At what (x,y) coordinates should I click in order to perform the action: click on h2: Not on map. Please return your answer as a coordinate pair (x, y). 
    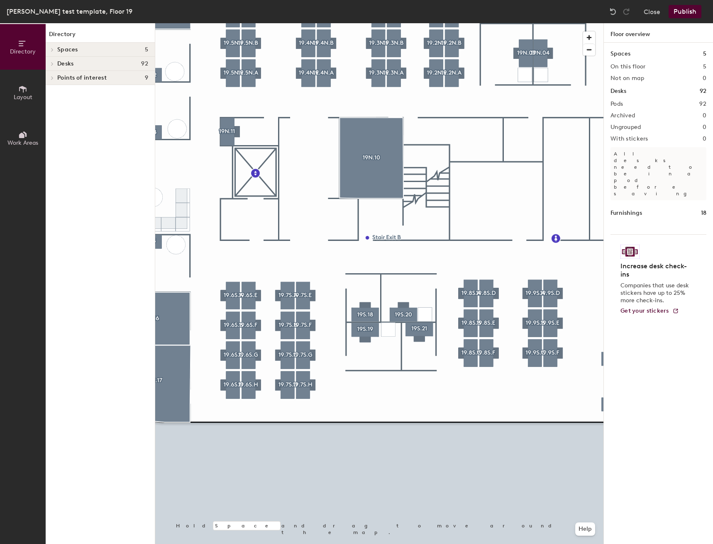
    Looking at the image, I should click on (627, 78).